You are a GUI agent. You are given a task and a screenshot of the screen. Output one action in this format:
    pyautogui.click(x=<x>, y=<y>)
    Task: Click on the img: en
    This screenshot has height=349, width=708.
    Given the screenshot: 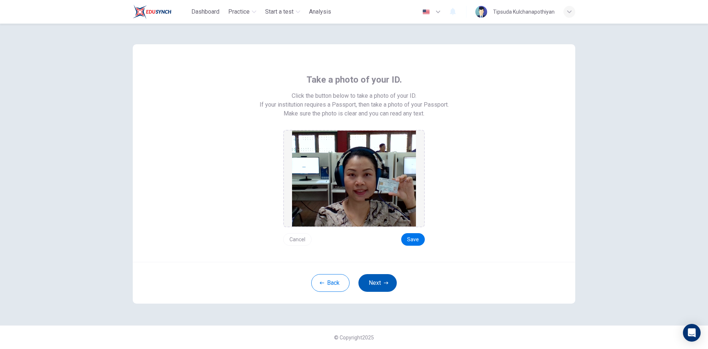 What is the action you would take?
    pyautogui.click(x=426, y=12)
    